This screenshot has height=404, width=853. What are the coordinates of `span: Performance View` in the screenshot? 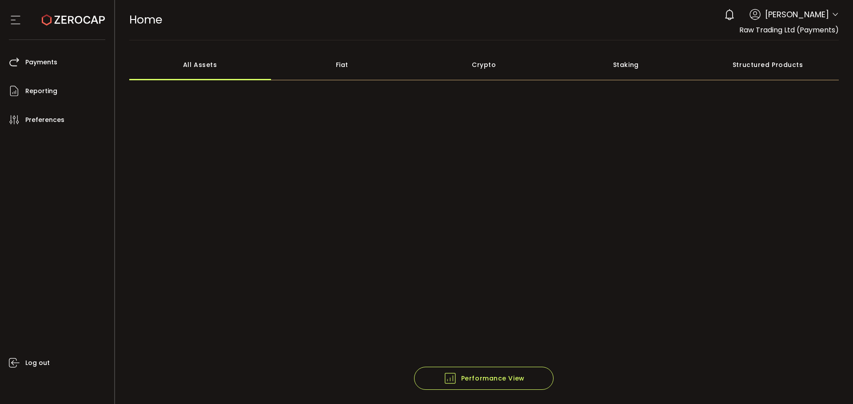 It's located at (484, 379).